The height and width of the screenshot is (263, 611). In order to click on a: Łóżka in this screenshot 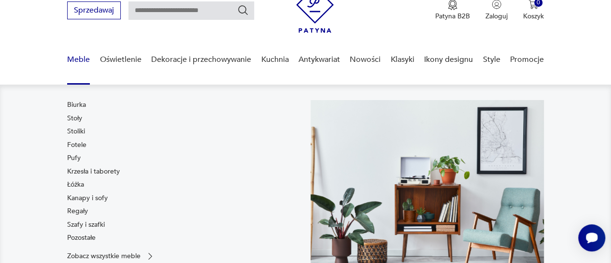, I will do `click(75, 185)`.